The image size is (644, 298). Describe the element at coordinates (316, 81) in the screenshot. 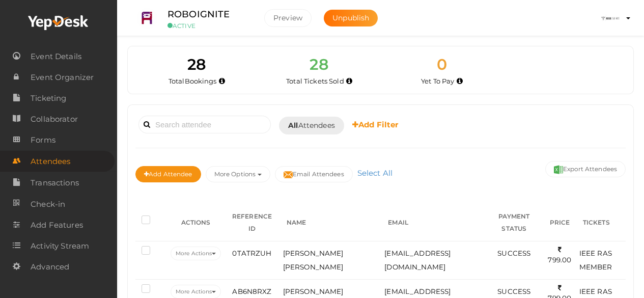

I see `span: Total Tickets Sold` at that location.